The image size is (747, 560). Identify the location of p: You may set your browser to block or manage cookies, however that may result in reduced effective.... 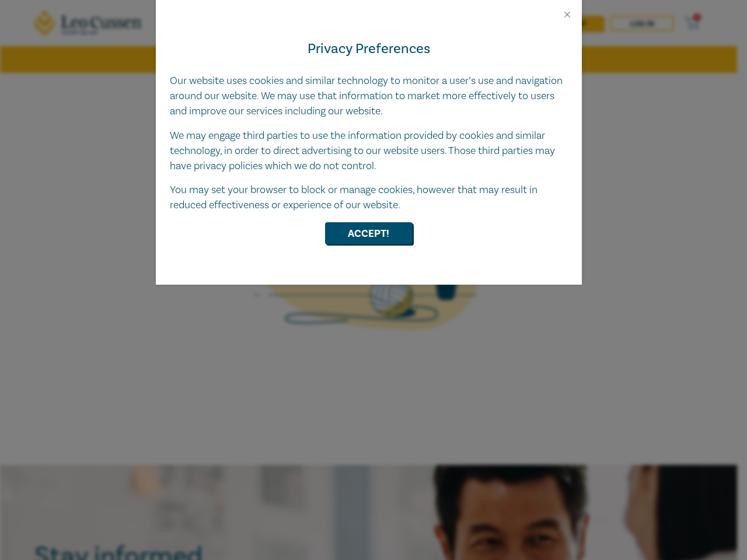
(368, 197).